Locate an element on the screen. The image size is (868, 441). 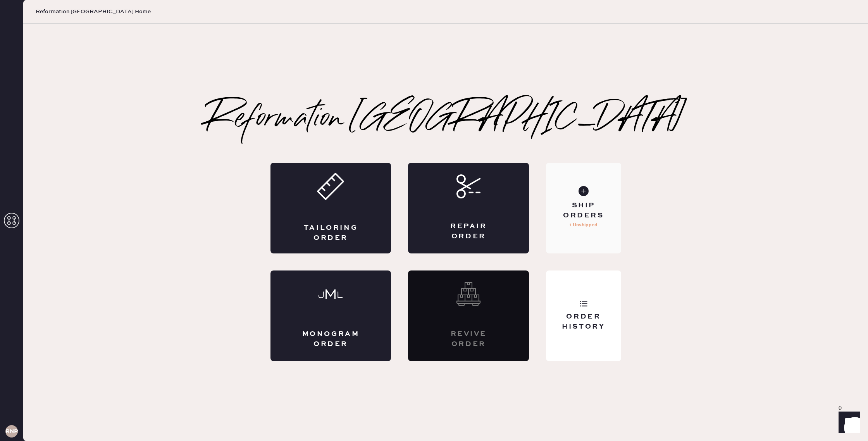
div: Tailoring Order is located at coordinates (331, 233).